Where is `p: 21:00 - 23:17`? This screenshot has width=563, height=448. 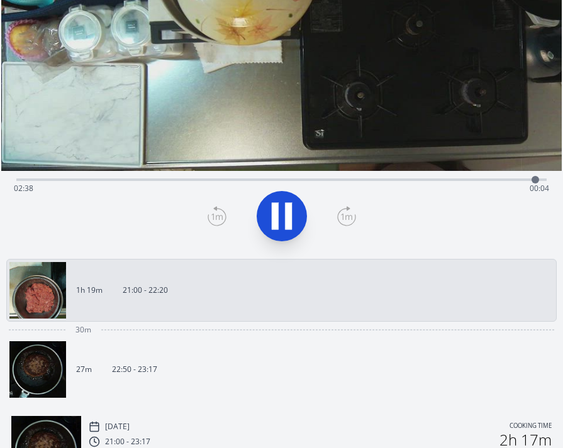 p: 21:00 - 23:17 is located at coordinates (128, 442).